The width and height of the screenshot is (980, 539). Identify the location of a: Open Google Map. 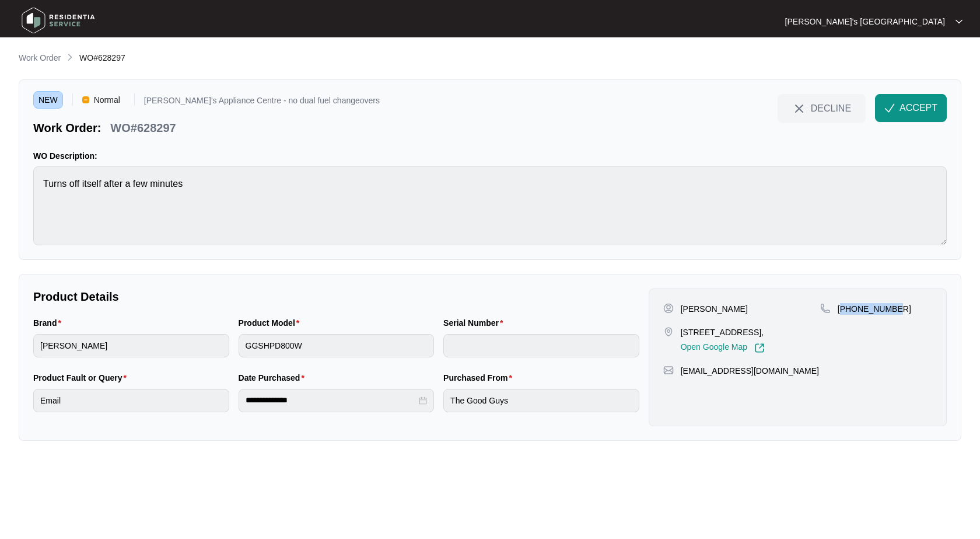
(723, 348).